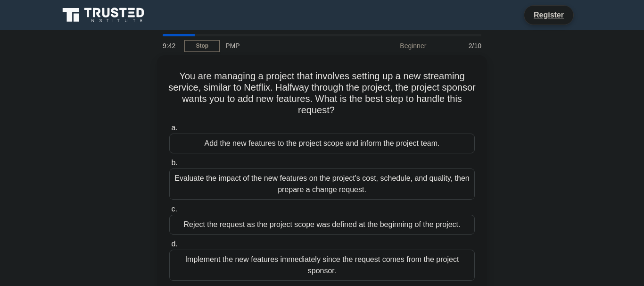 The width and height of the screenshot is (644, 286). I want to click on div: Evaluate the impact of the new features on the project's cost, schedule, and quality, then prepar..., so click(322, 184).